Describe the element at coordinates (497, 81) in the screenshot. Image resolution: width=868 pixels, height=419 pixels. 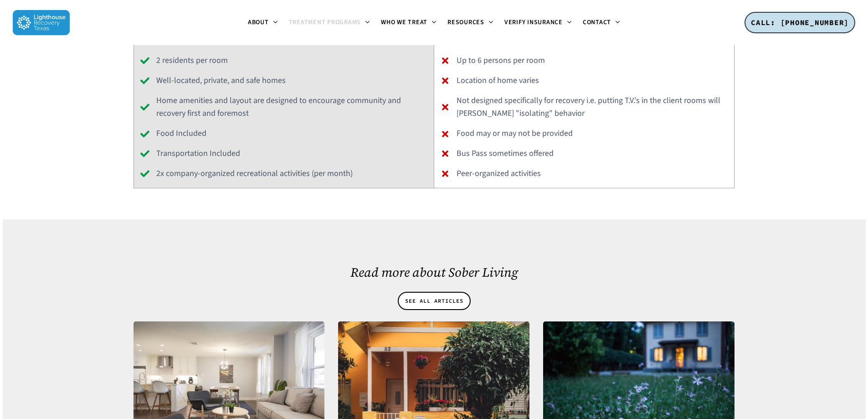
I see `p: Location of home varies` at that location.